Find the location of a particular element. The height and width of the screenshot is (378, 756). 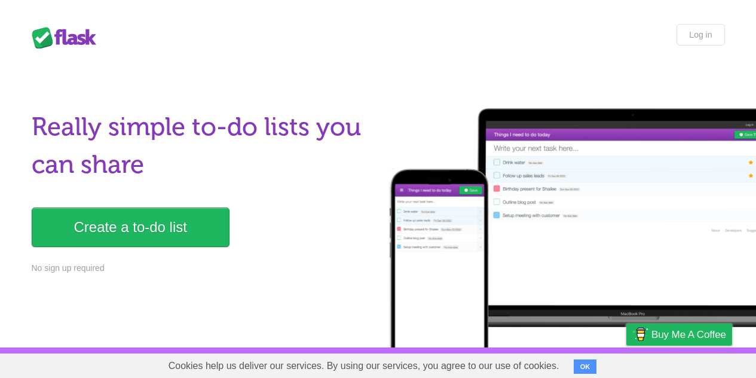

img: Buy me a coffee is located at coordinates (640, 334).